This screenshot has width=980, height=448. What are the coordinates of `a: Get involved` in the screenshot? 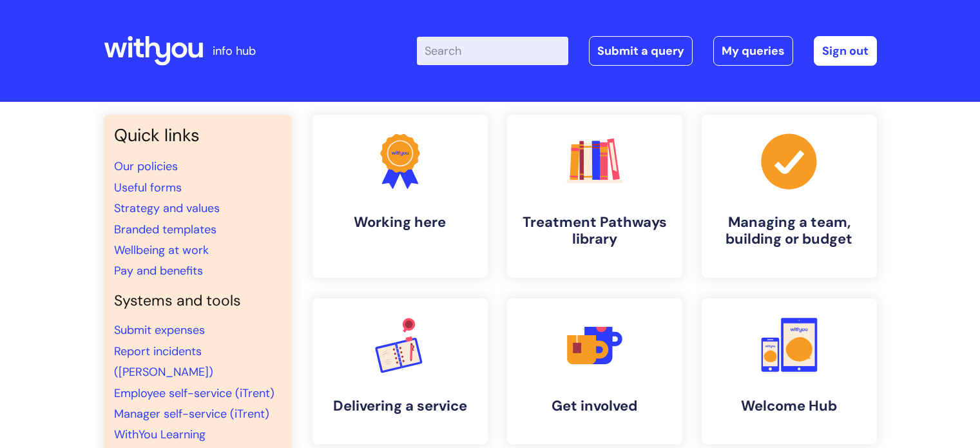 It's located at (595, 371).